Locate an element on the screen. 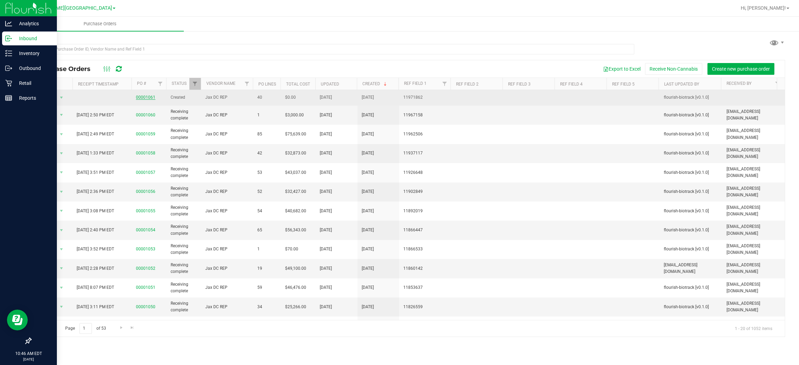  span: 11860142 is located at coordinates (425, 269).